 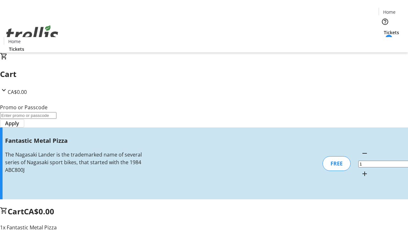 What do you see at coordinates (385, 42) in the screenshot?
I see `button: Cart` at bounding box center [385, 42].